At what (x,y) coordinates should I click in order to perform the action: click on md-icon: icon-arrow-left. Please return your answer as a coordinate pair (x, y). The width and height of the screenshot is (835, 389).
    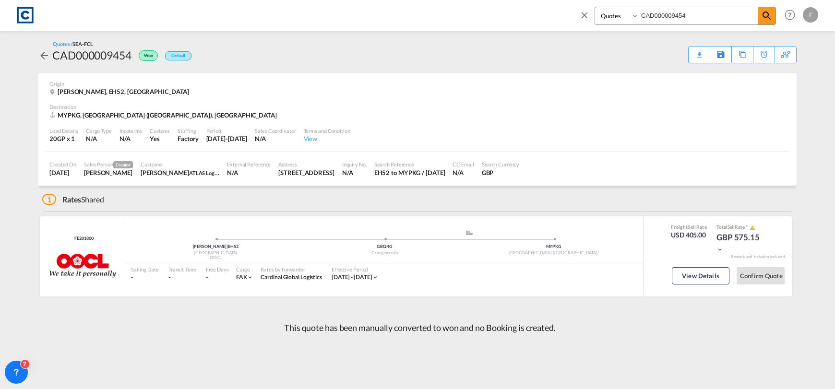
    Looking at the image, I should click on (44, 56).